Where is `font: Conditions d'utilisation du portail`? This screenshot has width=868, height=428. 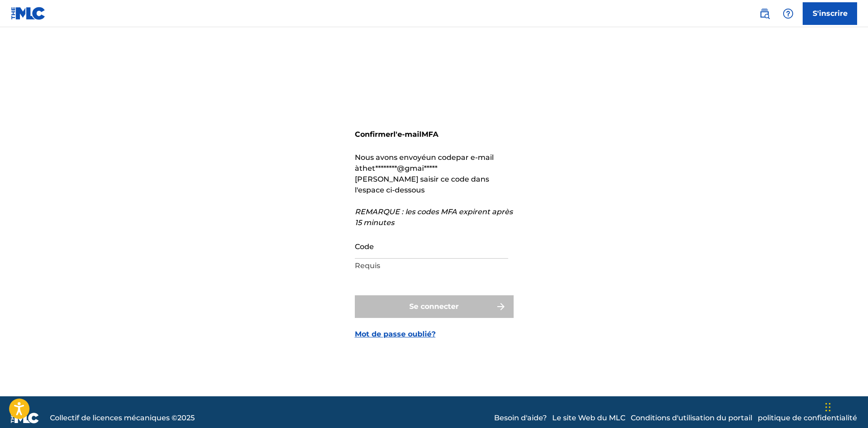 font: Conditions d'utilisation du portail is located at coordinates (691, 417).